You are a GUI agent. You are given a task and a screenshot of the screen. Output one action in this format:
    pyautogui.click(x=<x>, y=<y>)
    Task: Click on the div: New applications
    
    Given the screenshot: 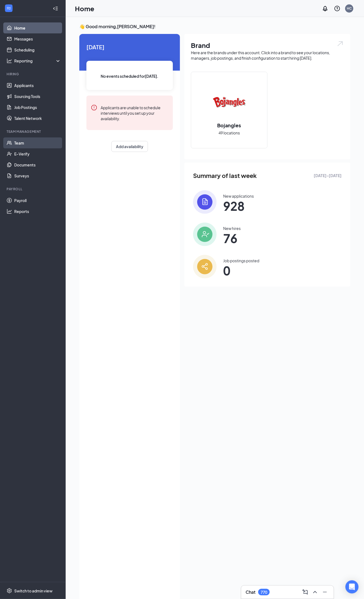 What is the action you would take?
    pyautogui.click(x=238, y=196)
    